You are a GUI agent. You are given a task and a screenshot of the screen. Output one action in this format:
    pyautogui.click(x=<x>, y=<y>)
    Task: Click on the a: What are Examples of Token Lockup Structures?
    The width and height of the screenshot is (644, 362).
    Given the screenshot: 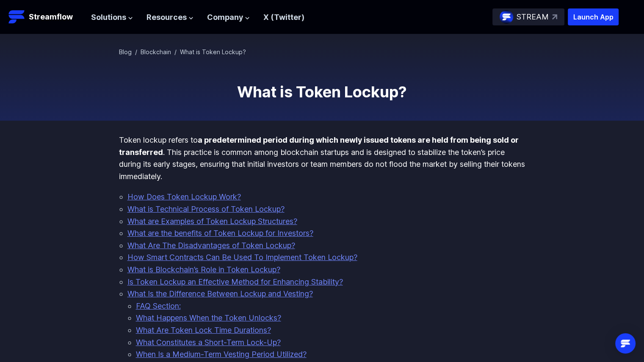 What is the action you would take?
    pyautogui.click(x=212, y=221)
    